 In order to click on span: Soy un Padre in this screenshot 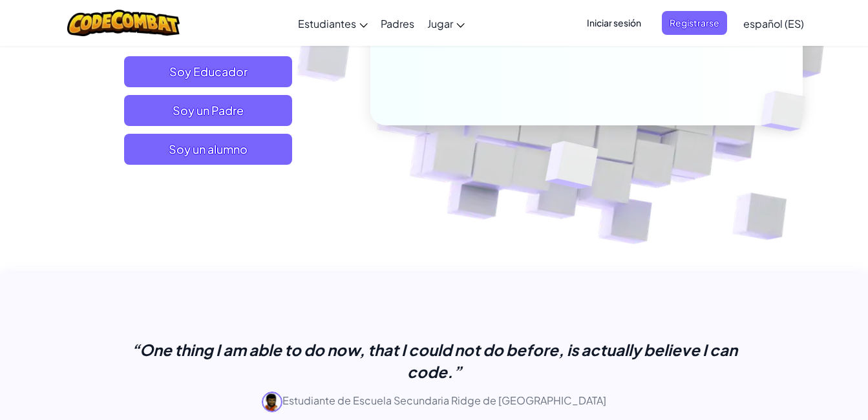, I will do `click(208, 111)`.